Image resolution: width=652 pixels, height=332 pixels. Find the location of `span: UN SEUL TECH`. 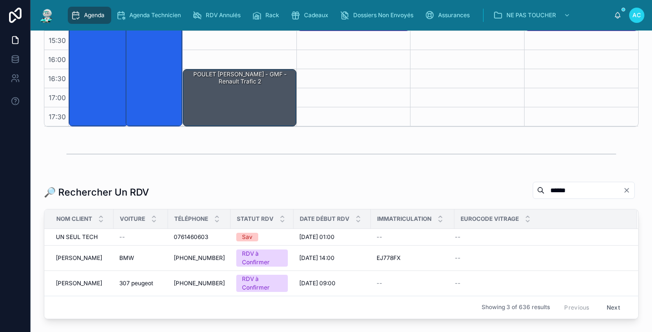

span: UN SEUL TECH is located at coordinates (77, 237).